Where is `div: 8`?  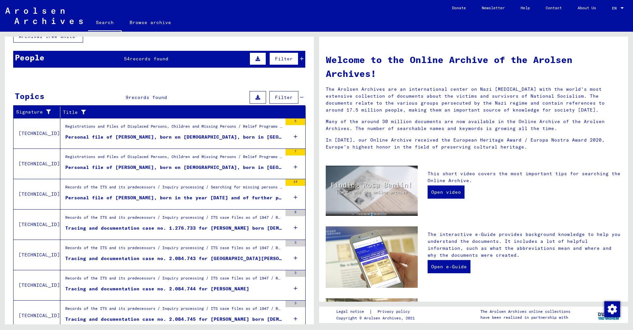 div: 8 is located at coordinates (296, 213).